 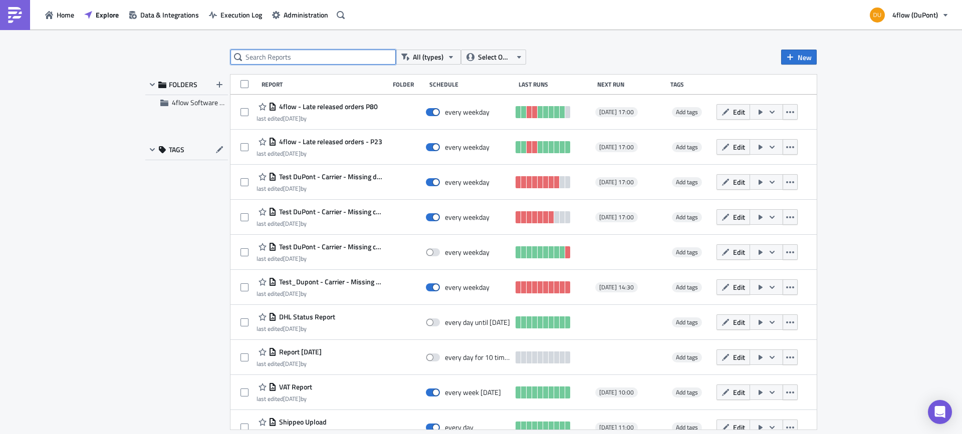 I want to click on button: Data & Integrations, so click(x=164, y=15).